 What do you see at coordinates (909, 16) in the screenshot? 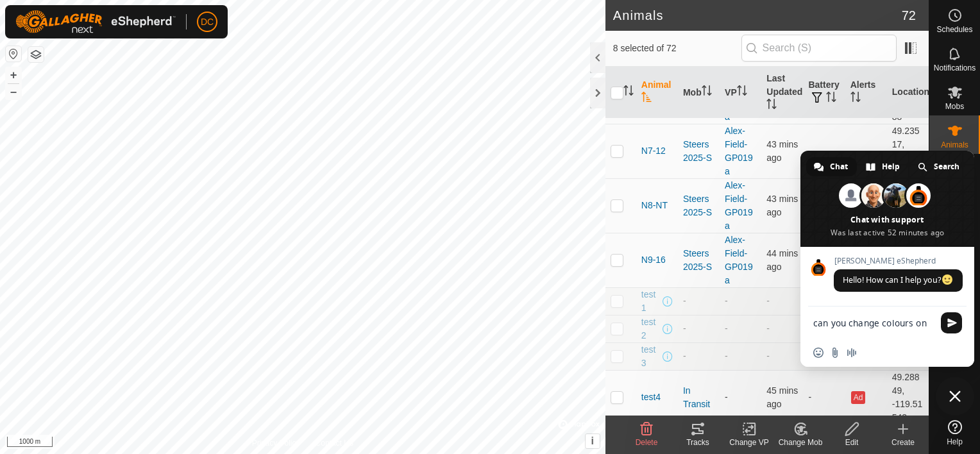
I see `span: 72` at bounding box center [909, 16].